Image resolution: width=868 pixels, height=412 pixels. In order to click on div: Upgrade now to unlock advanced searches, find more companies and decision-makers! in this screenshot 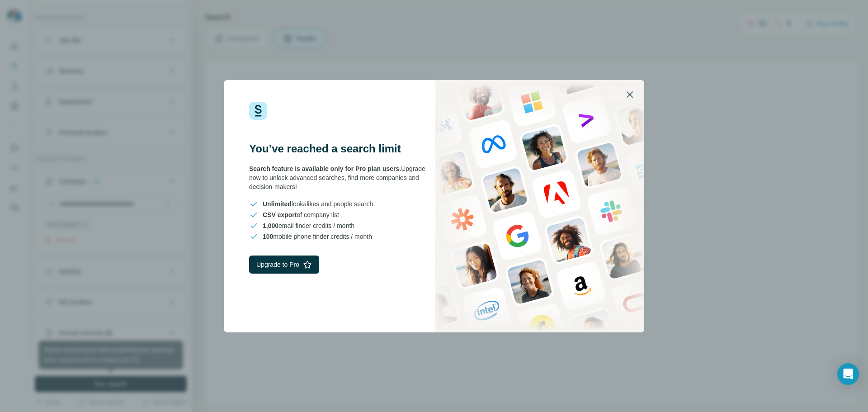, I will do `click(341, 178)`.